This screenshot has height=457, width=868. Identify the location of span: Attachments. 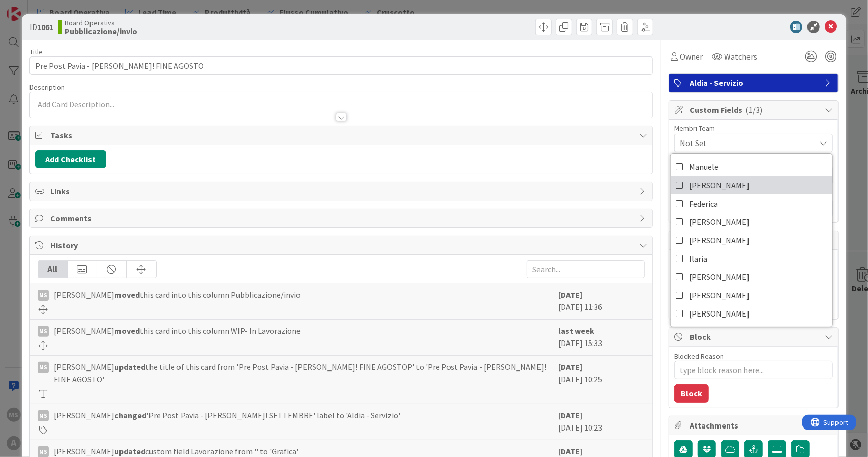
(755, 426).